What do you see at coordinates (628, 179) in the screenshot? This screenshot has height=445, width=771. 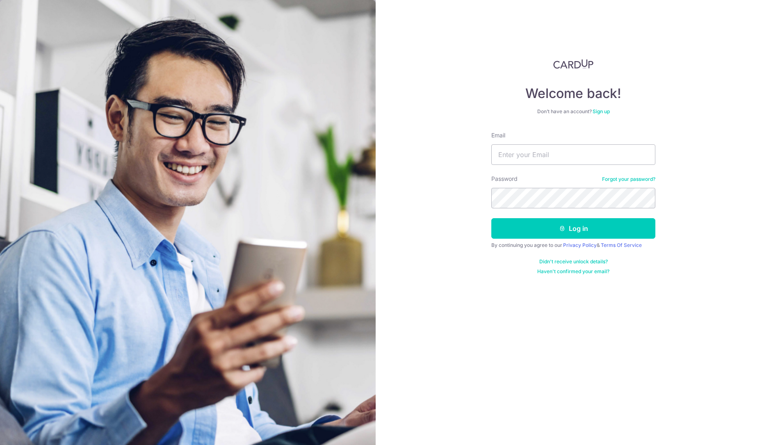 I see `a: Forgot your password?` at bounding box center [628, 179].